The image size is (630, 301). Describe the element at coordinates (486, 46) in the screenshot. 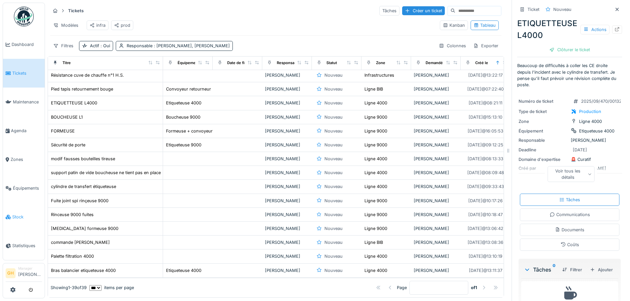

I see `div: Exporter` at that location.